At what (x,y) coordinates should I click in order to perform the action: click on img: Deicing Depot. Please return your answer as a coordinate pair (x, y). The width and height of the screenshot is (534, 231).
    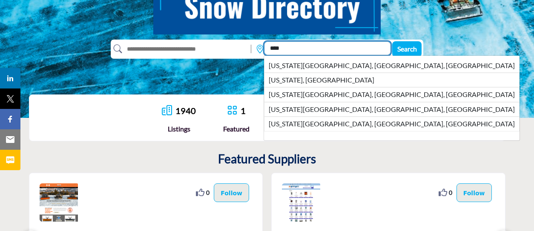
    Looking at the image, I should click on (301, 203).